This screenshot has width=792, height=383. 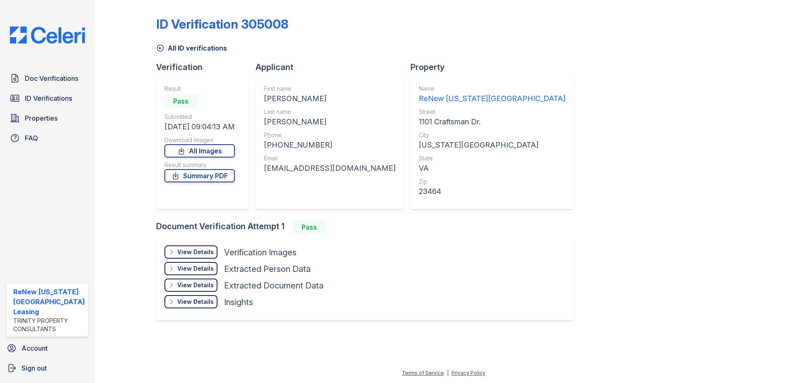 I want to click on div: 1101 Craftsman Dr., so click(x=492, y=122).